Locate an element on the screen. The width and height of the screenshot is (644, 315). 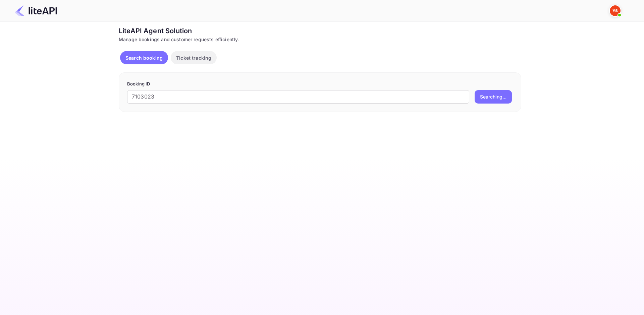
input: Enter Booking ID (e.g., 63782194) is located at coordinates (298, 97).